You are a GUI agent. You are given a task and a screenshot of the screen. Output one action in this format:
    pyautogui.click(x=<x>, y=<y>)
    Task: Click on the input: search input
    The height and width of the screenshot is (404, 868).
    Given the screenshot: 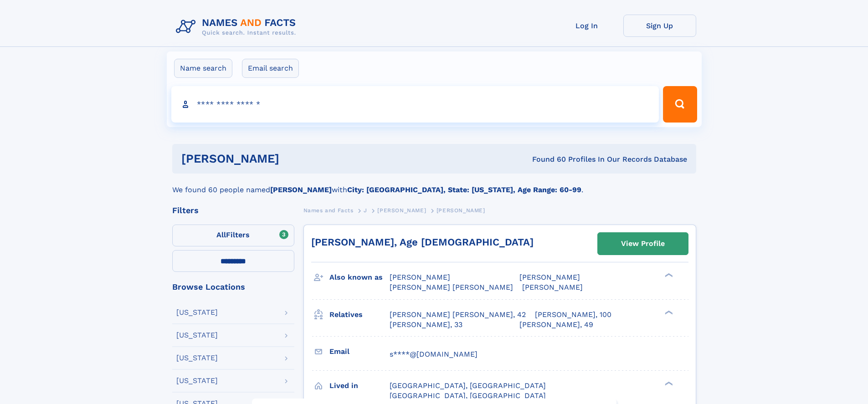 What is the action you would take?
    pyautogui.click(x=415, y=105)
    